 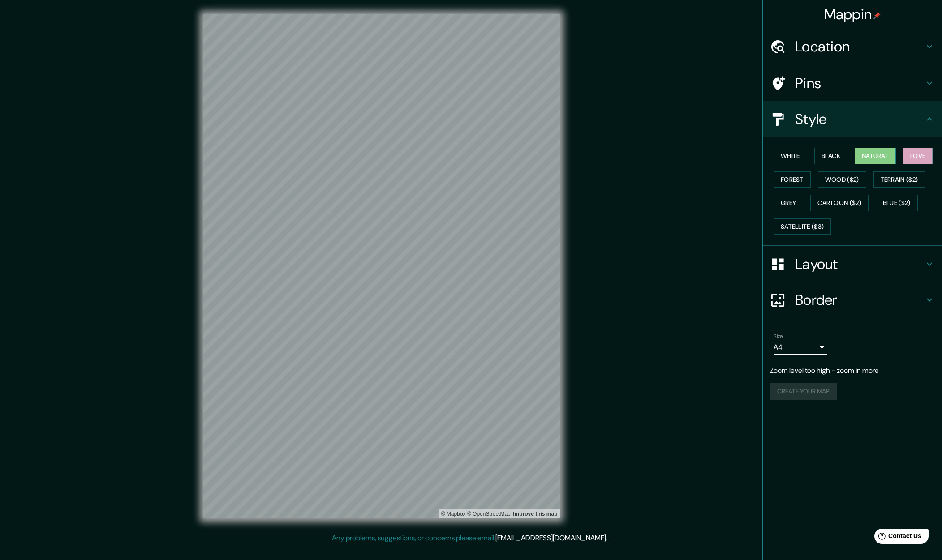 What do you see at coordinates (859, 84) in the screenshot?
I see `h4: Pins` at bounding box center [859, 84].